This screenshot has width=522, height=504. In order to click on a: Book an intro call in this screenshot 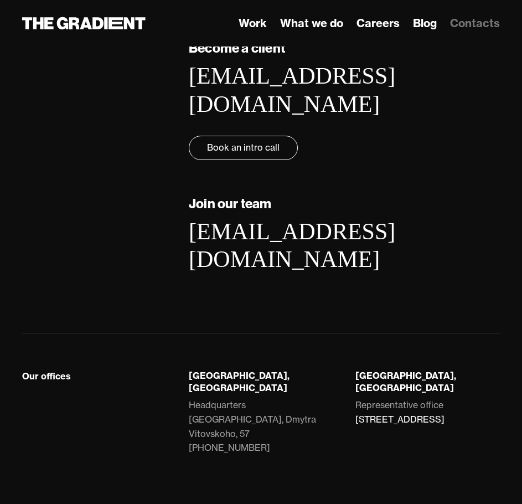, I will do `click(243, 148)`.